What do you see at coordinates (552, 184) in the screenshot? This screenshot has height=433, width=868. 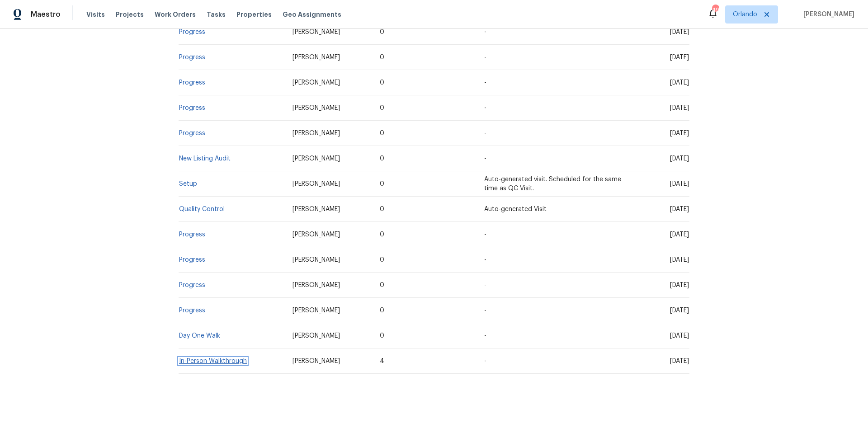 I see `span: Auto-generated visit. Scheduled for the same time as QC Visit.` at bounding box center [552, 184].